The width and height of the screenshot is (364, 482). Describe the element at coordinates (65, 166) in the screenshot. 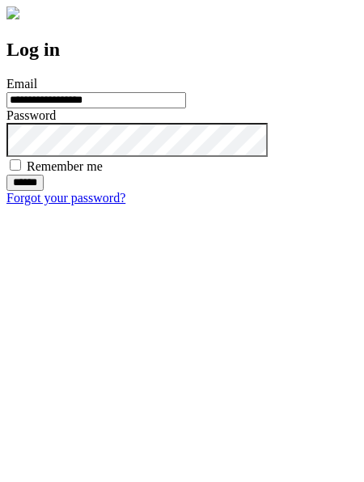

I see `label: Remember me` at that location.